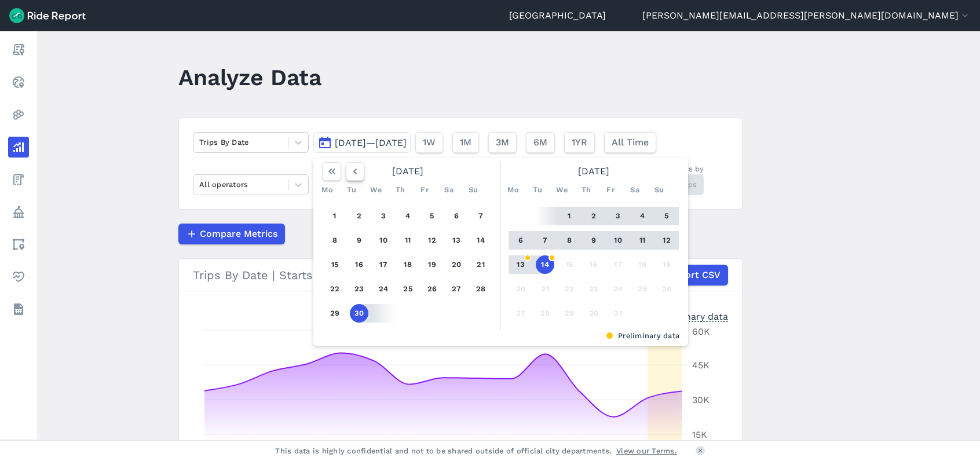 Image resolution: width=980 pixels, height=461 pixels. Describe the element at coordinates (580, 142) in the screenshot. I see `span: 1YR` at that location.